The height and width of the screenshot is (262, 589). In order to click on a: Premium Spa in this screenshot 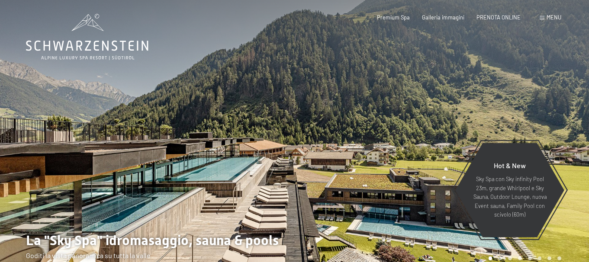, I will do `click(393, 17)`.